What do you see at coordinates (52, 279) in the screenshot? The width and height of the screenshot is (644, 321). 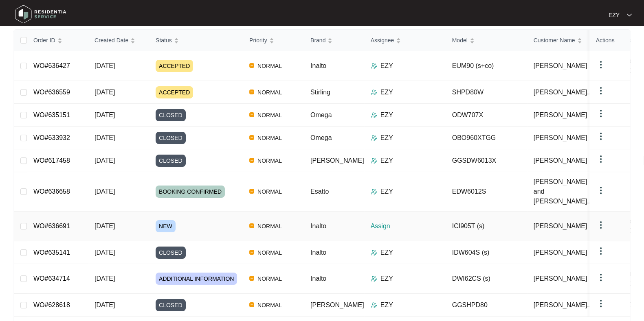 I see `a: WO#634714` at bounding box center [52, 279].